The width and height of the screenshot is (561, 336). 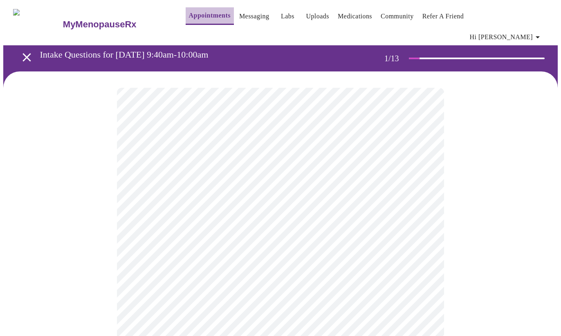 What do you see at coordinates (355, 16) in the screenshot?
I see `a: Medications` at bounding box center [355, 16].